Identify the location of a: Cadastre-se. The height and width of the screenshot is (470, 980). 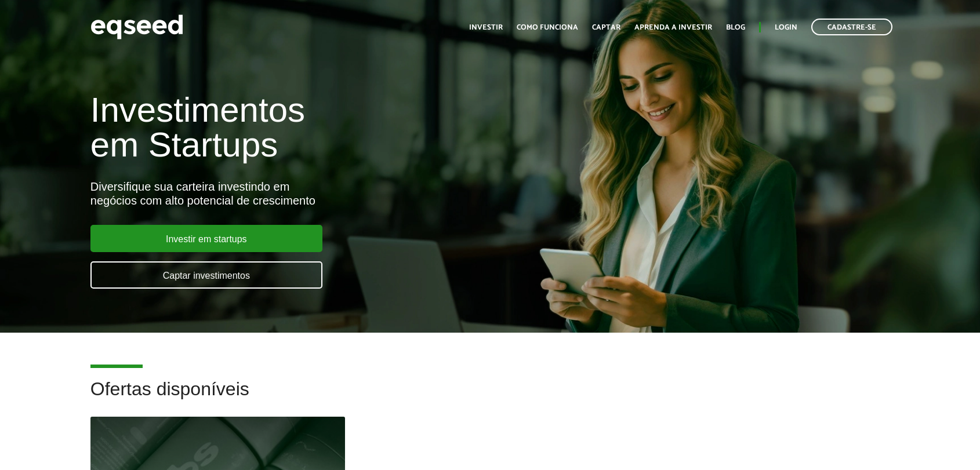
(852, 27).